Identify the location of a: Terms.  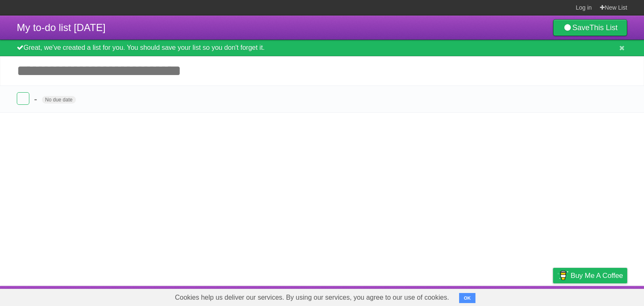
(523, 296).